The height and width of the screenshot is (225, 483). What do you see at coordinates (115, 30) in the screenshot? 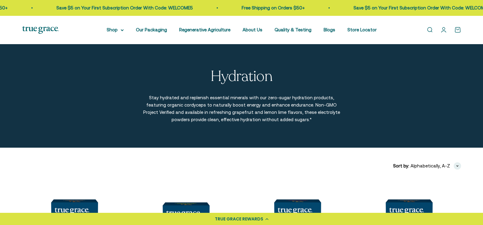
I see `summary: Shop` at bounding box center [115, 30].